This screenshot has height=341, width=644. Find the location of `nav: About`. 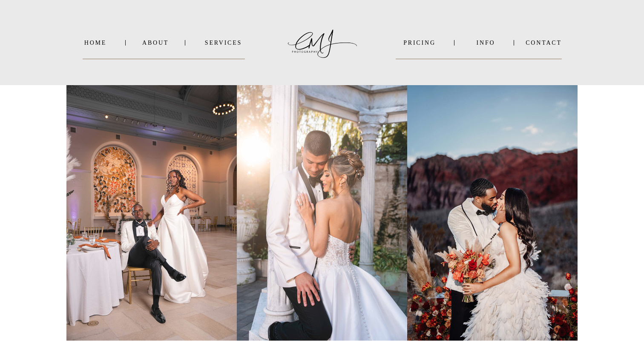

nav: About is located at coordinates (155, 42).